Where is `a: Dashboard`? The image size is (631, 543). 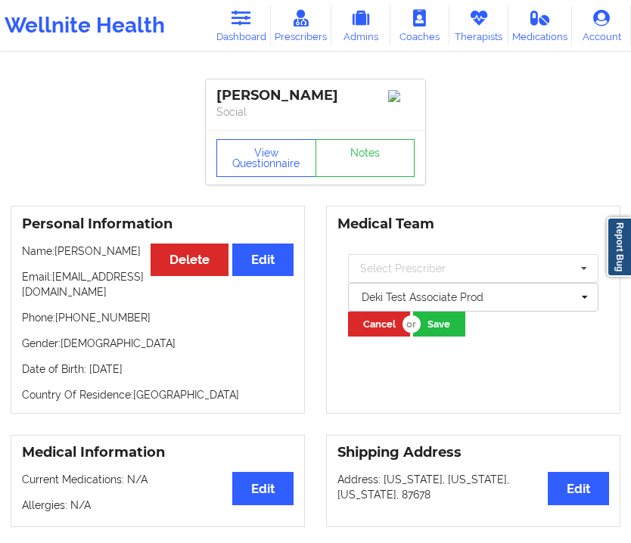 a: Dashboard is located at coordinates (241, 25).